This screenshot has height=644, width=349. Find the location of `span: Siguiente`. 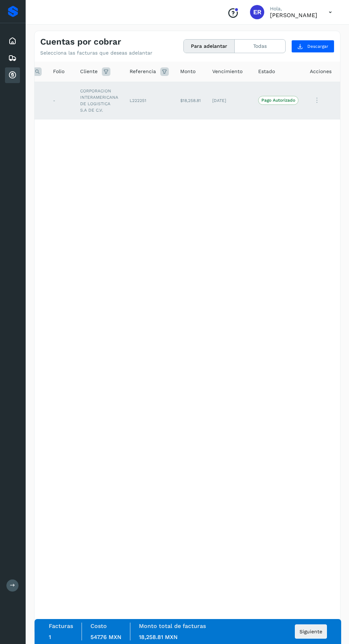

span: Siguiente is located at coordinates (311, 631).